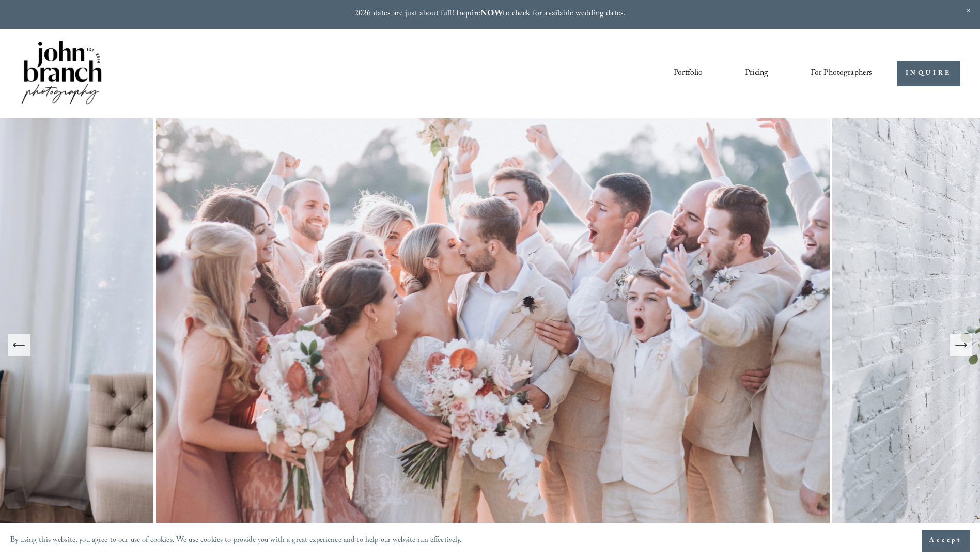 The width and height of the screenshot is (980, 559). What do you see at coordinates (61, 73) in the screenshot?
I see `img: John Branch IV Photography` at bounding box center [61, 73].